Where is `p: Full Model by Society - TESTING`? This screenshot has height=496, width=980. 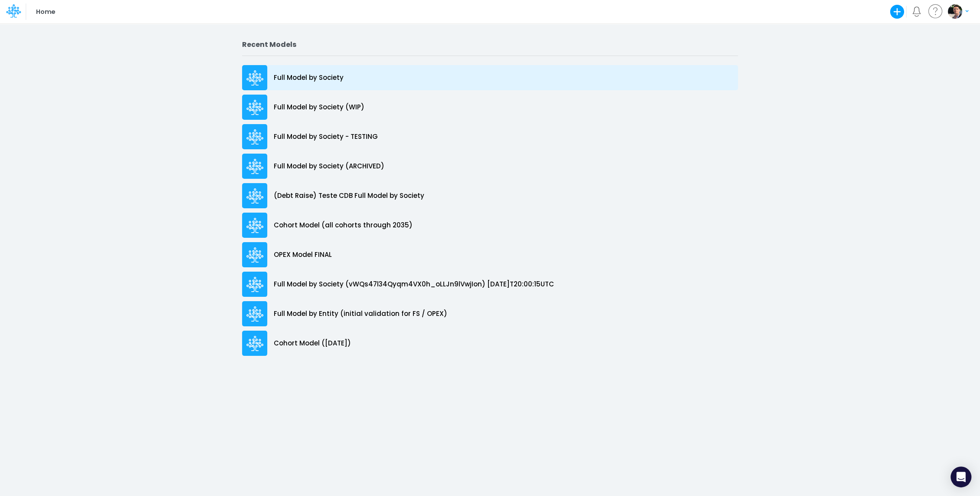
p: Full Model by Society - TESTING is located at coordinates (326, 137).